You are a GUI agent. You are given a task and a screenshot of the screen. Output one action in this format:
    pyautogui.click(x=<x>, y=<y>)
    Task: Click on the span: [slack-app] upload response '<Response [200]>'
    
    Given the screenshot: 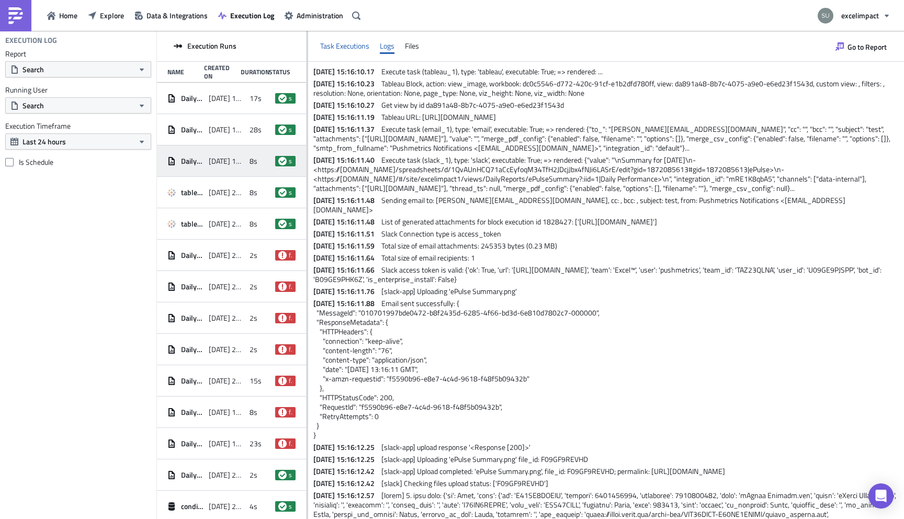 What is the action you would take?
    pyautogui.click(x=456, y=447)
    